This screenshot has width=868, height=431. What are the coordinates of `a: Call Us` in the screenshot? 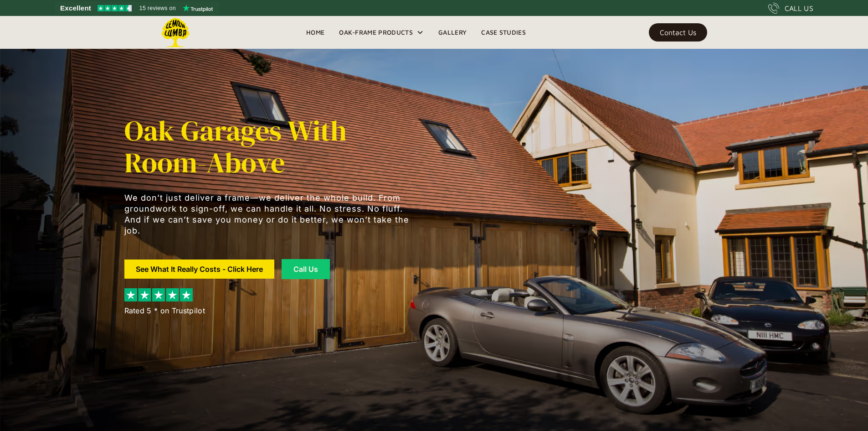 It's located at (305, 269).